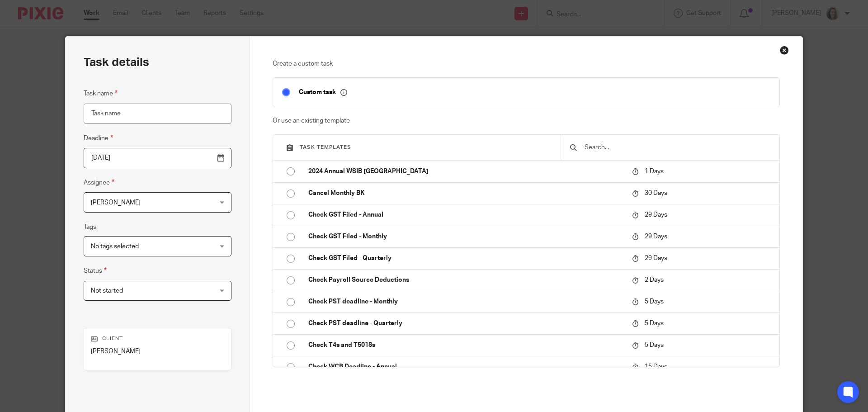  I want to click on p: Check Payroll Source Deductions, so click(466, 280).